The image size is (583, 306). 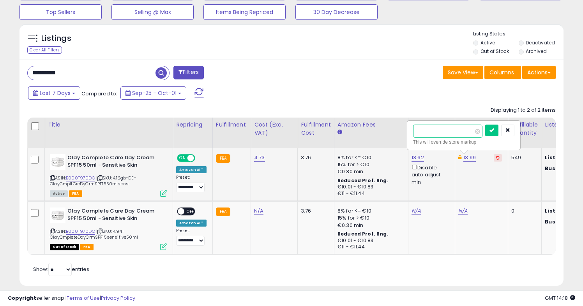 What do you see at coordinates (316, 129) in the screenshot?
I see `div: Fulfillment Cost` at bounding box center [316, 129].